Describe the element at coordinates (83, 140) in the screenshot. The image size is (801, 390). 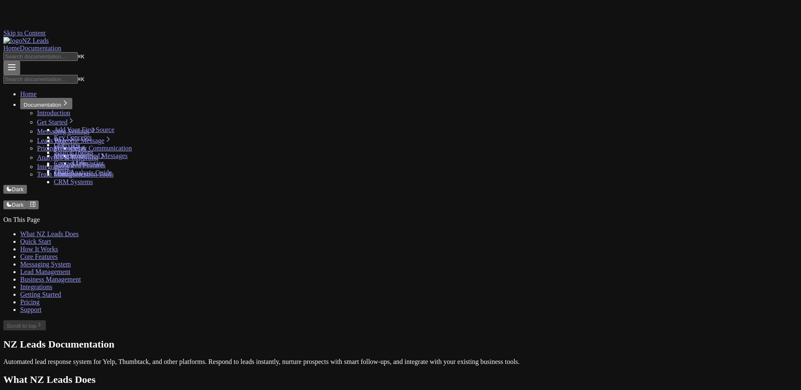
I see `a: Welcome Message` at that location.